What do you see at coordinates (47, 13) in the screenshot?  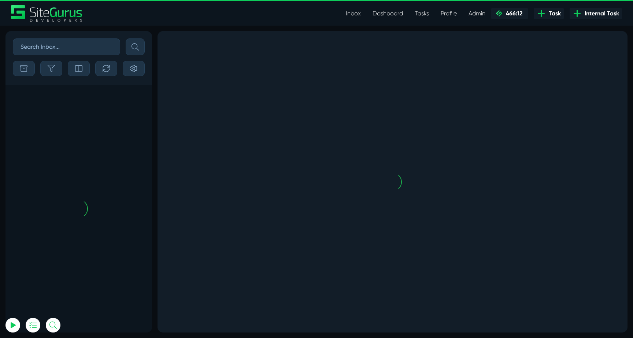 I see `a: SiteGurus` at bounding box center [47, 13].